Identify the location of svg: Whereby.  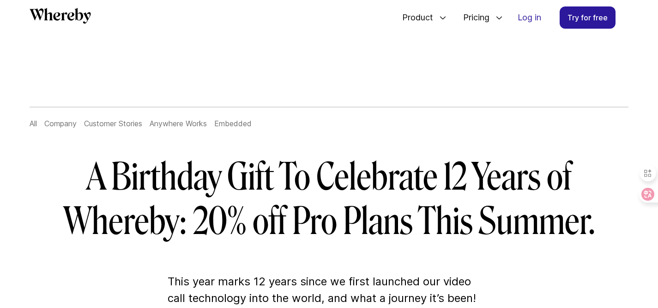
(60, 16).